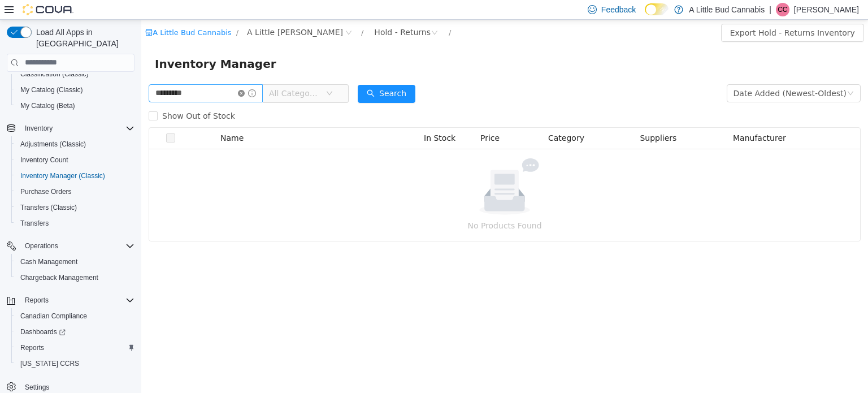 This screenshot has width=868, height=393. What do you see at coordinates (651, 13) in the screenshot?
I see `button: Export Hold - Returns Inventory` at bounding box center [651, 13].